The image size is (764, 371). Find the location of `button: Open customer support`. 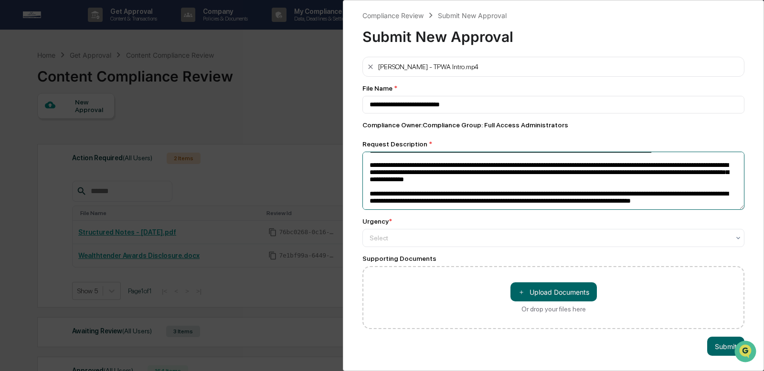

button: Open customer support is located at coordinates (12, 12).